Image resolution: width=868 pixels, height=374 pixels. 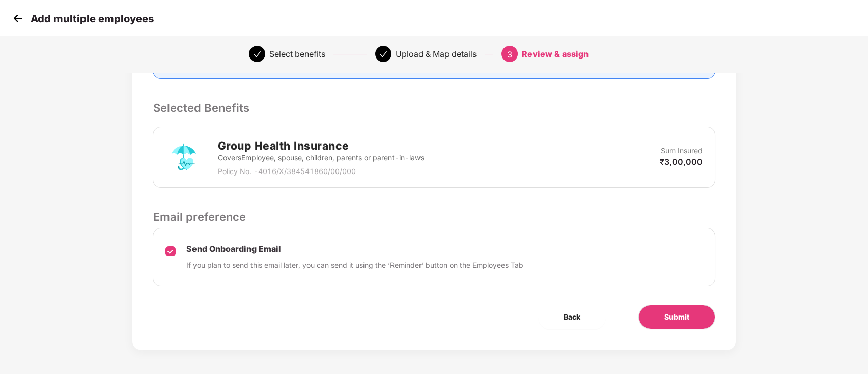 What do you see at coordinates (320, 146) in the screenshot?
I see `h2: Group Health Insurance` at bounding box center [320, 146].